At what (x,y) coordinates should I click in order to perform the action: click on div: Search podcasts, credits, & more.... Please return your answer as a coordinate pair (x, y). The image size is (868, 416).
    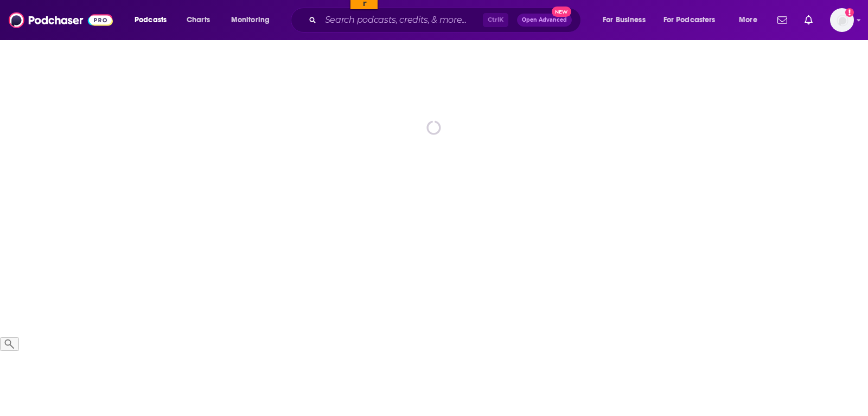
    Looking at the image, I should click on (446, 20).